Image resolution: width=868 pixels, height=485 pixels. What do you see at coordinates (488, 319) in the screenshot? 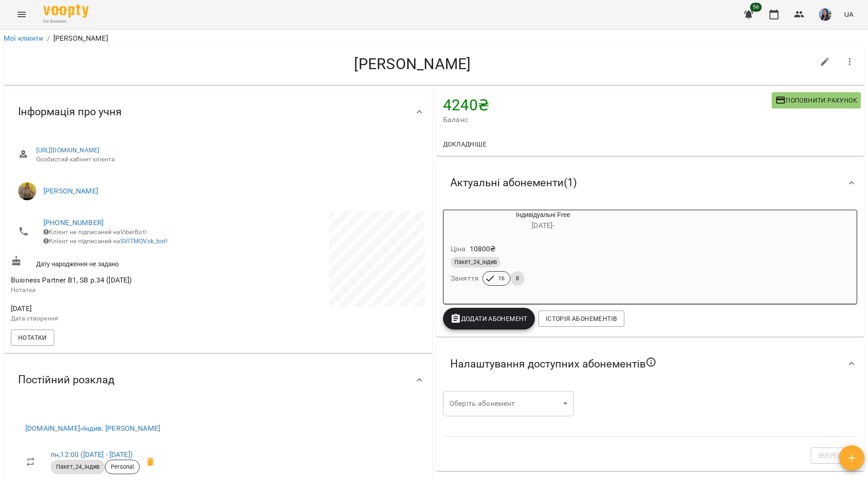
I see `button: Додати Абонемент` at bounding box center [488, 319].